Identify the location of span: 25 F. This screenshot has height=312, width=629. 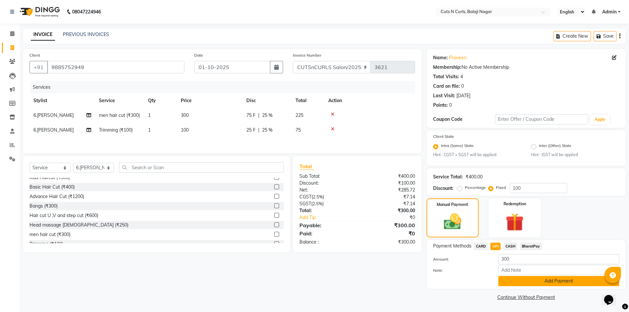
(251, 130).